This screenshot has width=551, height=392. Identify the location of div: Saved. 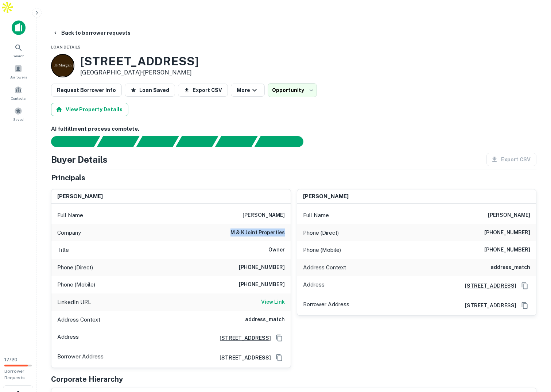
(18, 114).